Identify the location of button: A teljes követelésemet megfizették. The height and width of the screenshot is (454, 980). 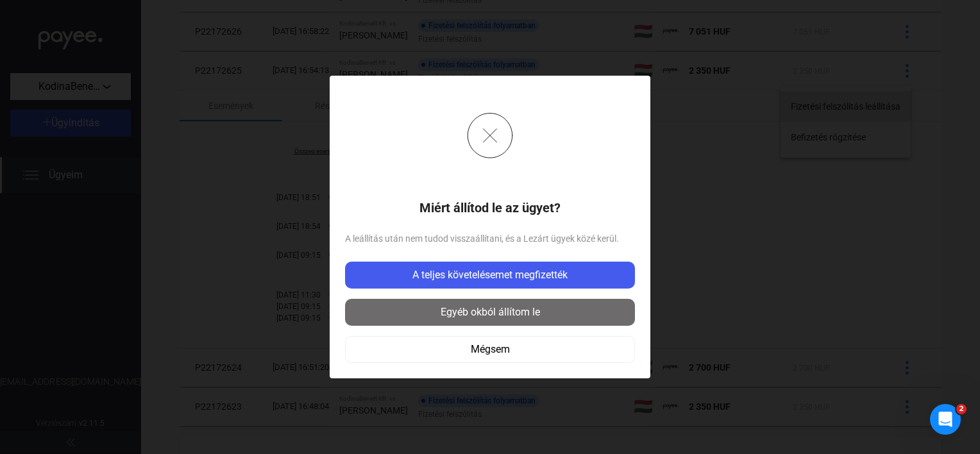
(490, 275).